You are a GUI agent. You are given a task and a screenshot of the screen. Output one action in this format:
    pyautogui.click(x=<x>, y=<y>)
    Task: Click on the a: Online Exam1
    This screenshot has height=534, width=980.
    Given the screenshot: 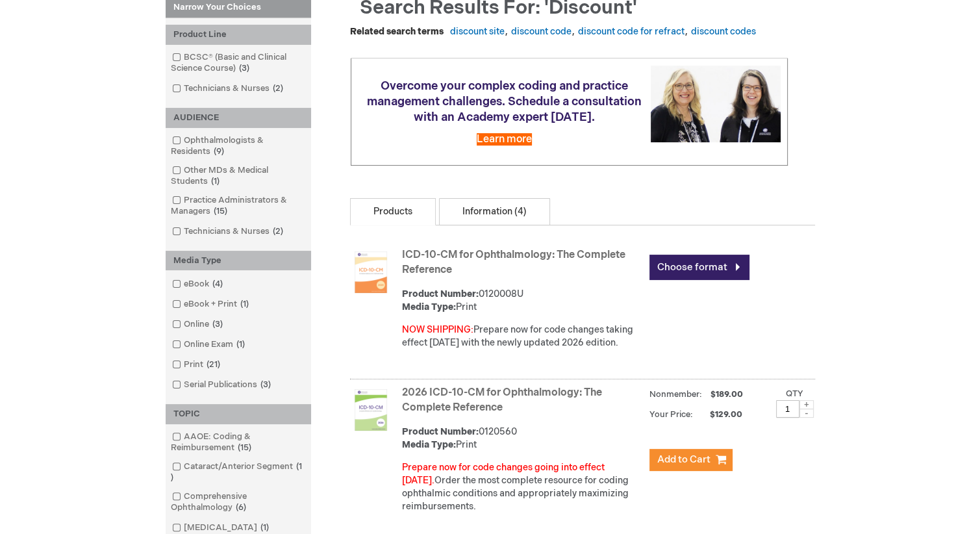 What is the action you would take?
    pyautogui.click(x=209, y=344)
    